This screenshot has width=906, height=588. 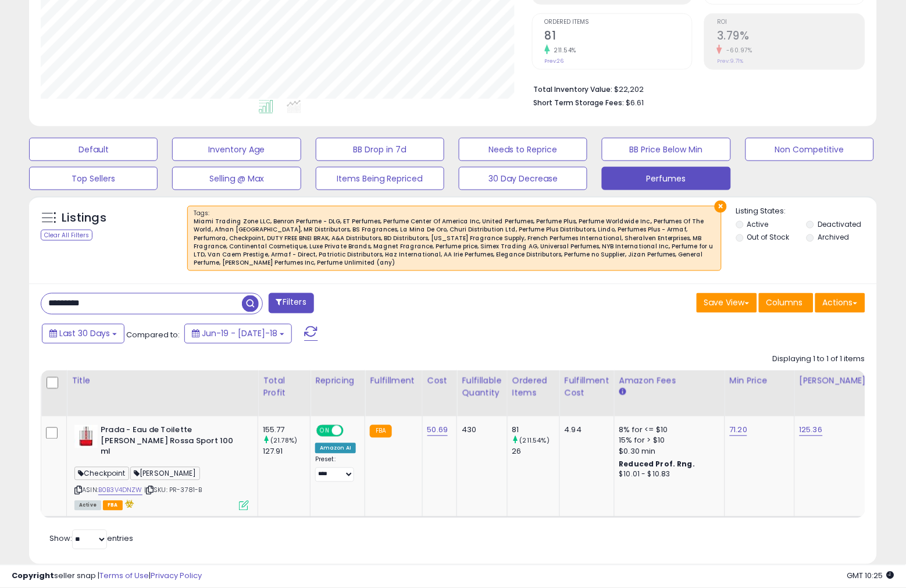 What do you see at coordinates (786, 303) in the screenshot?
I see `button: Columns` at bounding box center [786, 303].